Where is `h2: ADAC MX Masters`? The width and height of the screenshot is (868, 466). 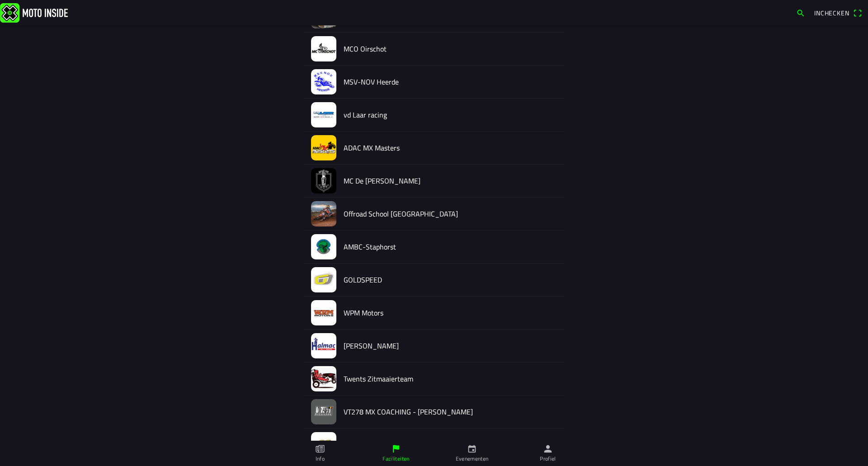 h2: ADAC MX Masters is located at coordinates (450, 148).